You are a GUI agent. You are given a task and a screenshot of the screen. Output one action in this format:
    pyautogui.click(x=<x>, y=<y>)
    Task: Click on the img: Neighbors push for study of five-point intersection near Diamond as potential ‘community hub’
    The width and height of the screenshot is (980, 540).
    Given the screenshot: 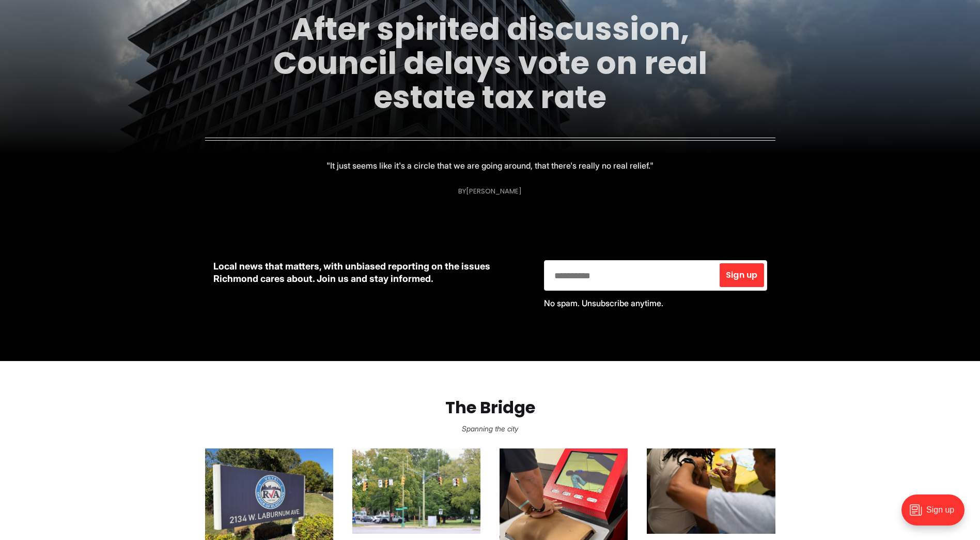 What is the action you would take?
    pyautogui.click(x=416, y=491)
    